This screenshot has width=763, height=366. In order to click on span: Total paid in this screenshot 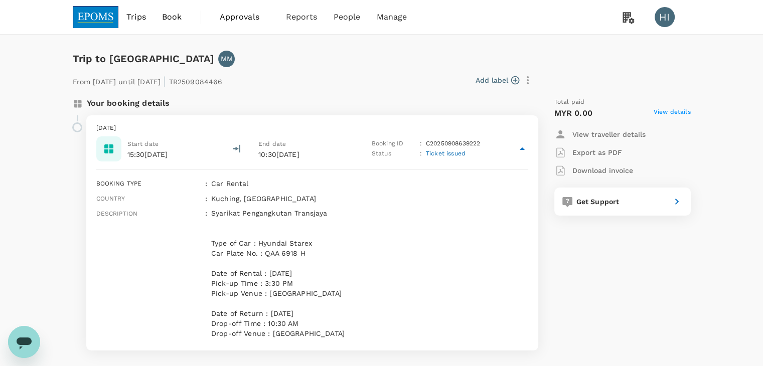, I will do `click(569, 102)`.